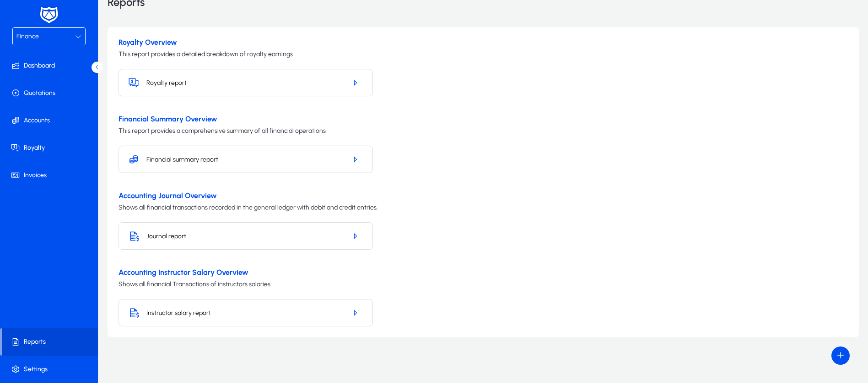 Image resolution: width=868 pixels, height=383 pixels. What do you see at coordinates (28, 56) in the screenshot?
I see `img: tab_domain_overview_orange.svg` at bounding box center [28, 56].